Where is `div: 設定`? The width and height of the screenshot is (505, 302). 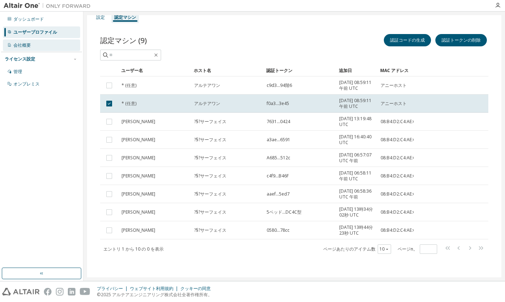
div: 設定 is located at coordinates (100, 17).